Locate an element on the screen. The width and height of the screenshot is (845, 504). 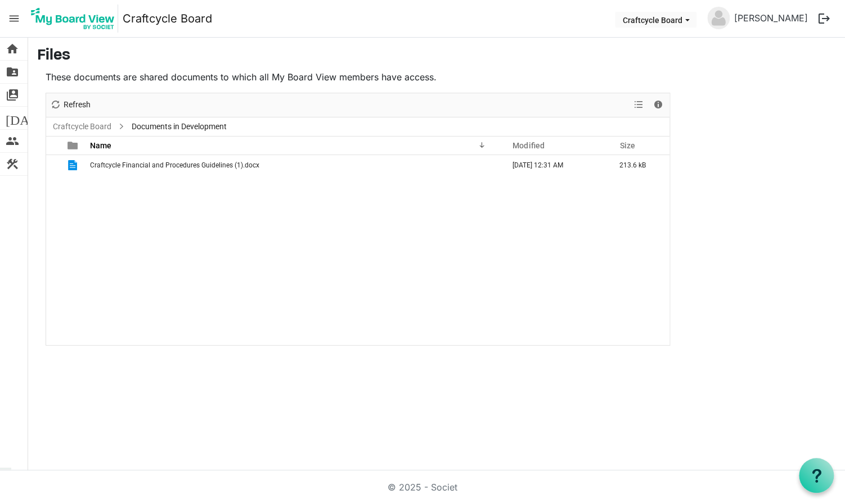
td: July 11, 2025 12:31 AM column header Modified is located at coordinates (554, 165).